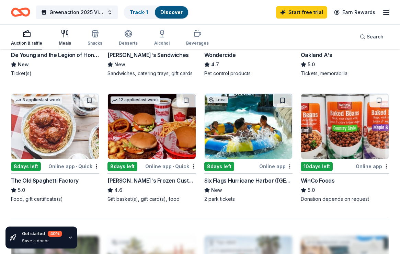 The height and width of the screenshot is (254, 400). I want to click on span: 4.6, so click(118, 190).